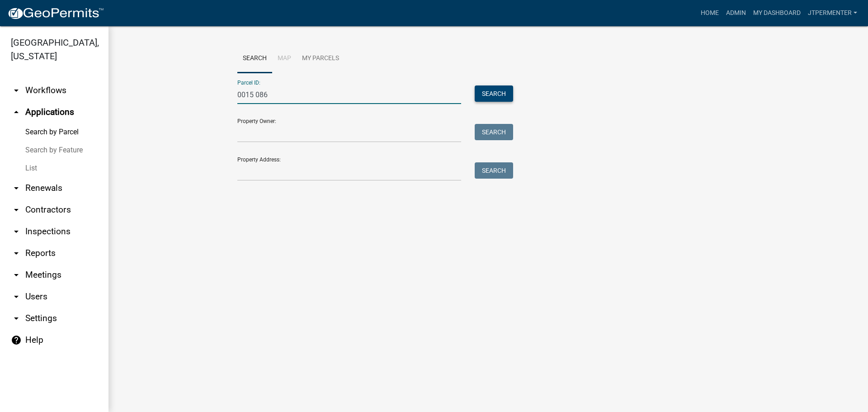 The image size is (868, 412). What do you see at coordinates (710, 13) in the screenshot?
I see `a: Home` at bounding box center [710, 13].